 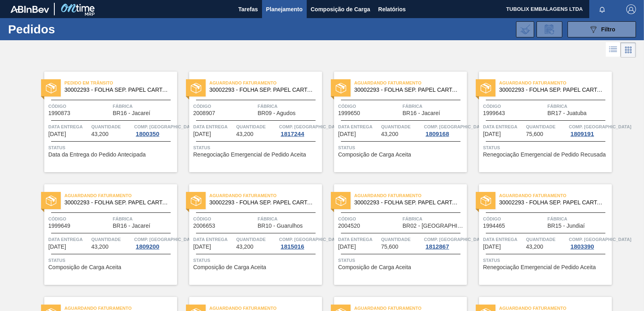 I want to click on span: 1994465, so click(x=493, y=226).